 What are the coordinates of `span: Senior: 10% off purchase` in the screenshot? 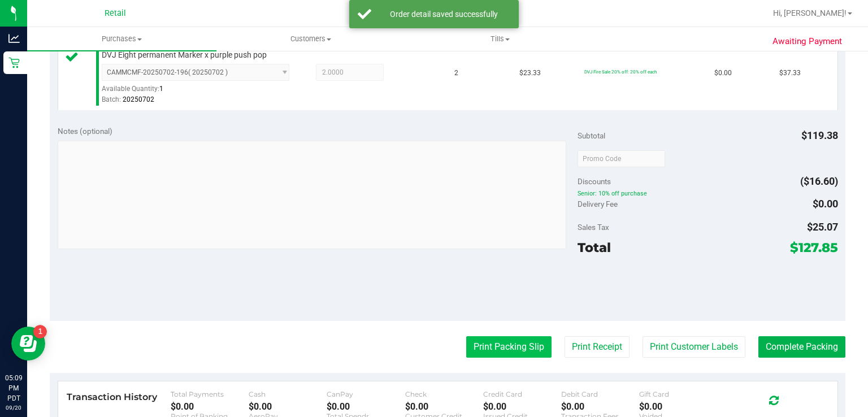 It's located at (707, 194).